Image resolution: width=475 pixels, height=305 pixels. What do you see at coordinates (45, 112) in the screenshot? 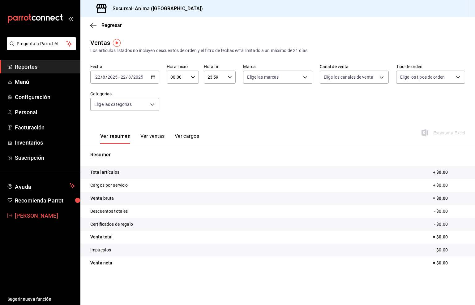
I see `span: Personal` at bounding box center [45, 112].